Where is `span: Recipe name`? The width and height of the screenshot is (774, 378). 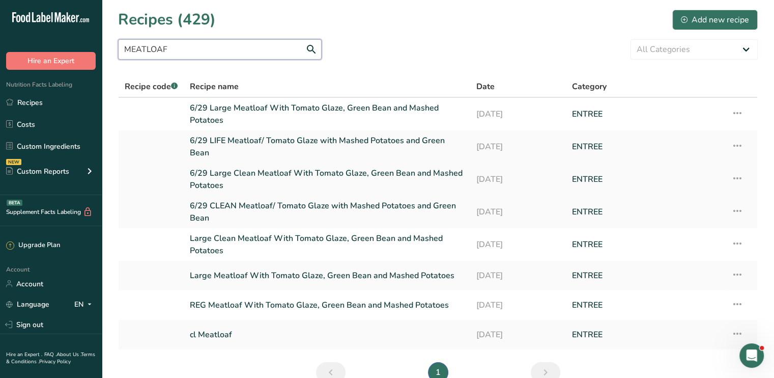
span: Recipe name is located at coordinates (214, 87).